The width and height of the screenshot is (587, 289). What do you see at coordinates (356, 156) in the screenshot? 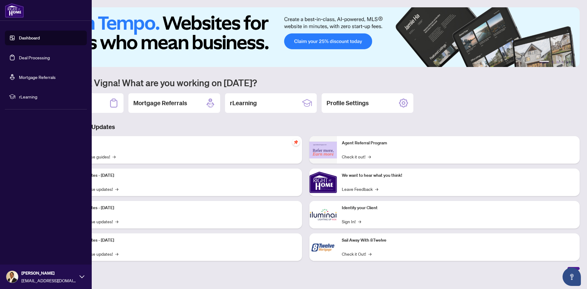
I see `a: Check it out!→` at bounding box center [356, 156].